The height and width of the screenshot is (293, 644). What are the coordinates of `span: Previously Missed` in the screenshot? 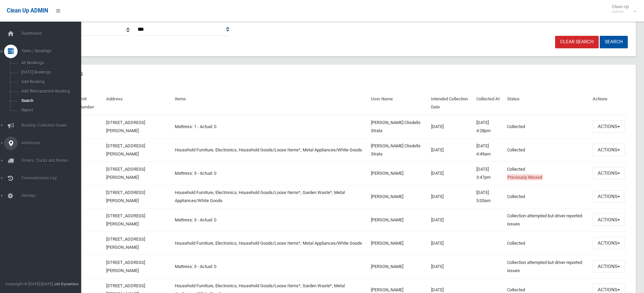 It's located at (524, 177).